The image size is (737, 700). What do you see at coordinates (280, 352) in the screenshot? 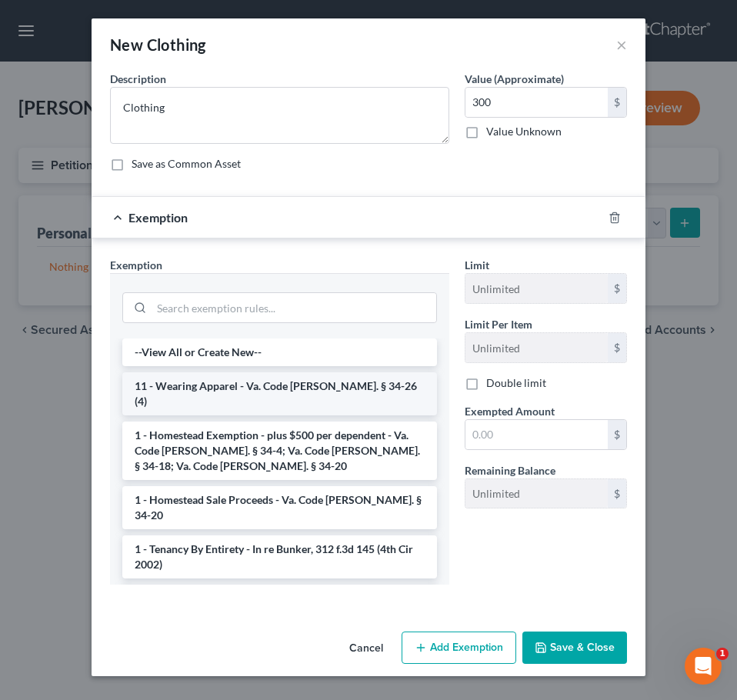
I see `li: --View All or Create New--` at bounding box center [280, 352].